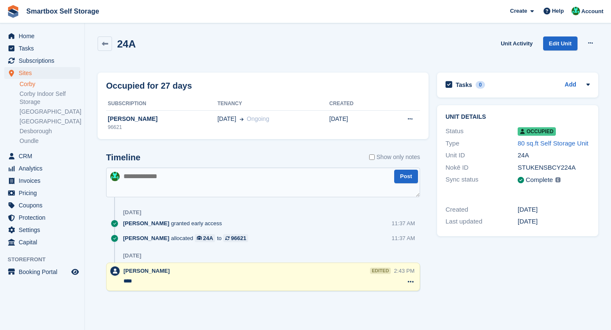 This screenshot has width=611, height=330. Describe the element at coordinates (558, 11) in the screenshot. I see `span: Help` at that location.